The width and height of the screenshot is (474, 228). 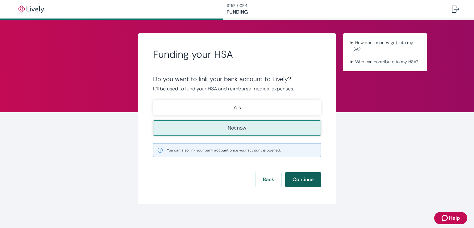 I want to click on p: Not now, so click(x=237, y=128).